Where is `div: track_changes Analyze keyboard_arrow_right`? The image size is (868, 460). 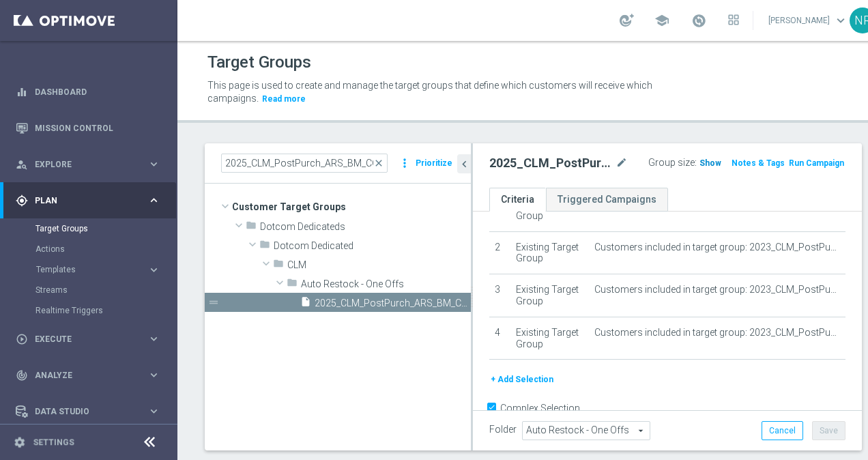 div: track_changes Analyze keyboard_arrow_right is located at coordinates (88, 376).